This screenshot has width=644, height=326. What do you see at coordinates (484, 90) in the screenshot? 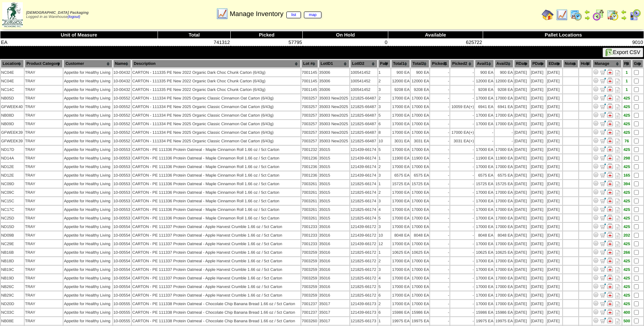
I see `td: 9208 EA` at bounding box center [484, 90].